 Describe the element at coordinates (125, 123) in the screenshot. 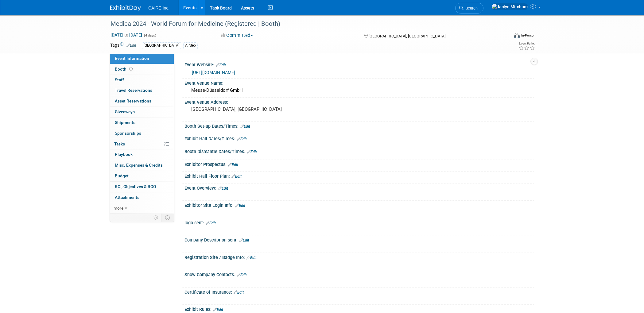

I see `span: Shipments` at that location.